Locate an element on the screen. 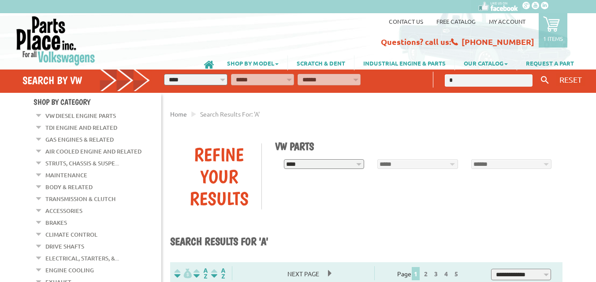 The height and width of the screenshot is (282, 596). a: Drive Shafts is located at coordinates (65, 247).